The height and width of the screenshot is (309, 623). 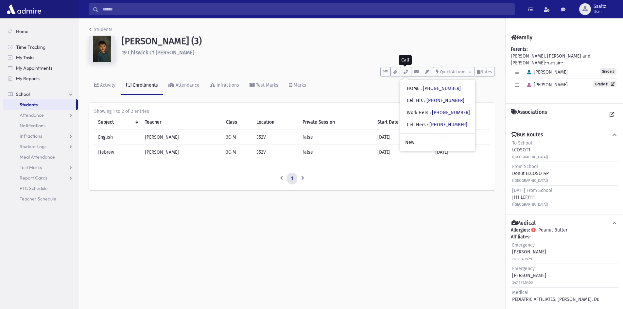 I want to click on a: Activity, so click(x=105, y=86).